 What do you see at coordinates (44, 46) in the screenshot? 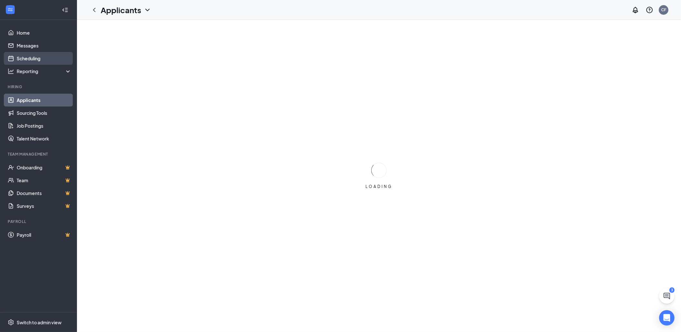
I see `a: Messages` at bounding box center [44, 46].